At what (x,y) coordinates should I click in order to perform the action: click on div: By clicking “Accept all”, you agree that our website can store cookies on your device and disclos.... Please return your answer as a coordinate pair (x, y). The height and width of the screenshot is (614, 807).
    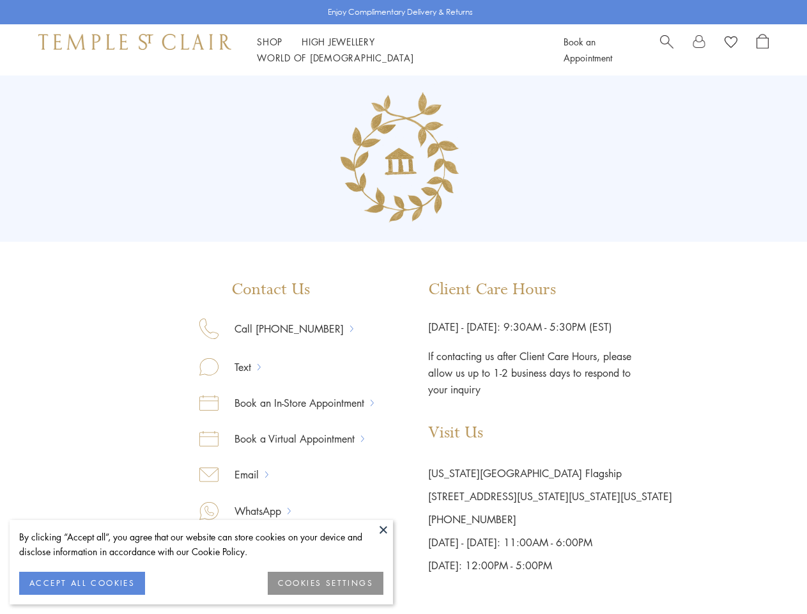
    Looking at the image, I should click on (201, 544).